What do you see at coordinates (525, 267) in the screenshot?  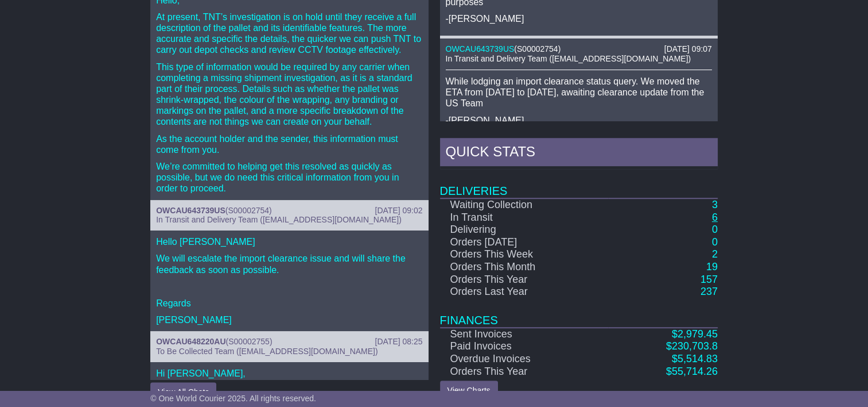 I see `td: Orders This Month` at bounding box center [525, 267].